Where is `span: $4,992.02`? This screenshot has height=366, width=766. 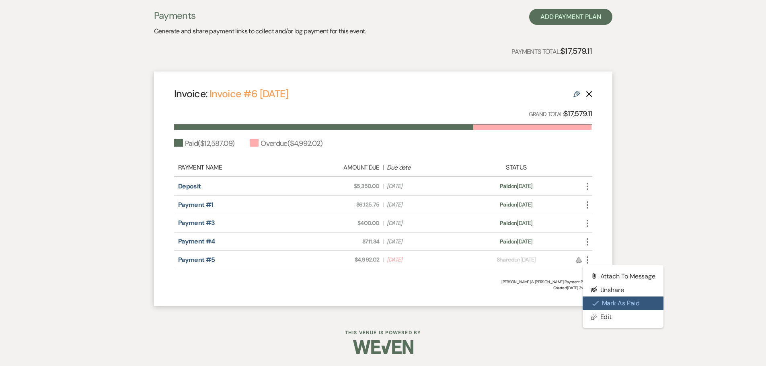 span: $4,992.02 is located at coordinates (342, 260).